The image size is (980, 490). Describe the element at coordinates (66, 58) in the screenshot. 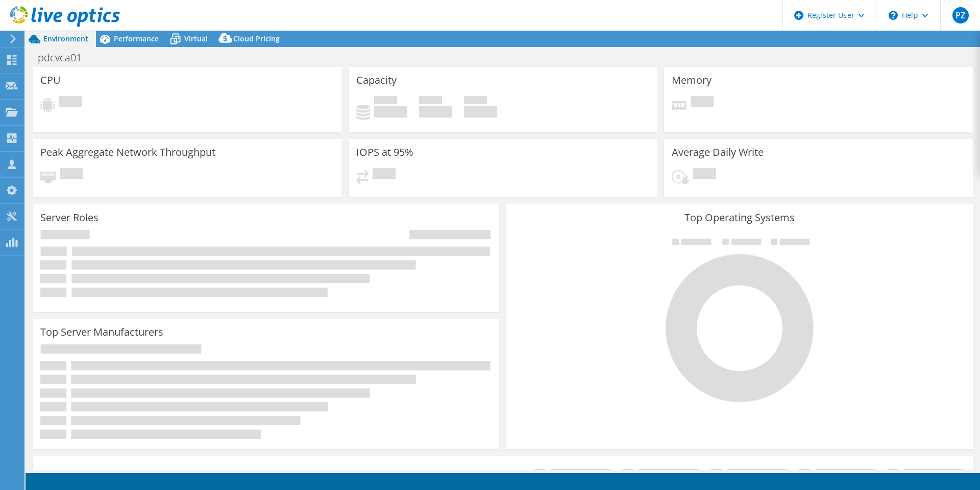

I see `h1: pdcvca01` at that location.